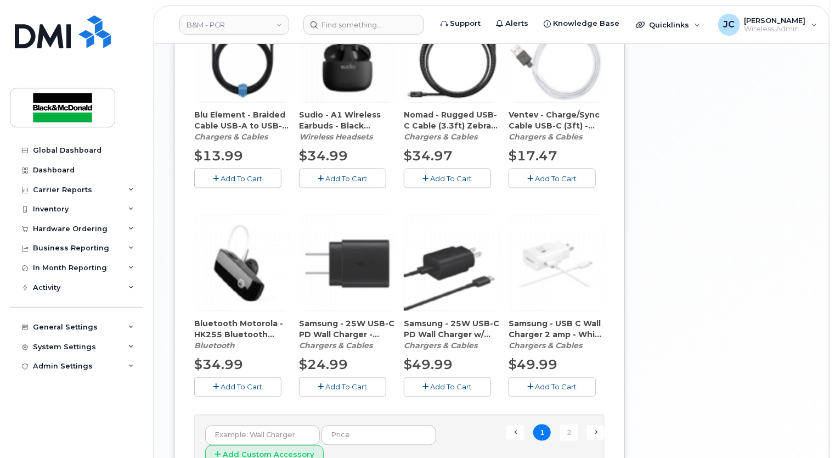 The image size is (835, 458). I want to click on img: accessory36654.JPG, so click(347, 54).